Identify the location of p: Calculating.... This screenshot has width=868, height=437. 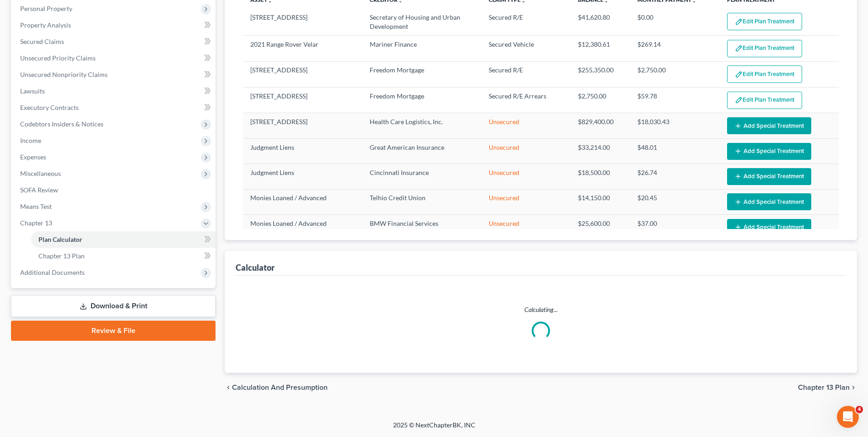
(541, 310).